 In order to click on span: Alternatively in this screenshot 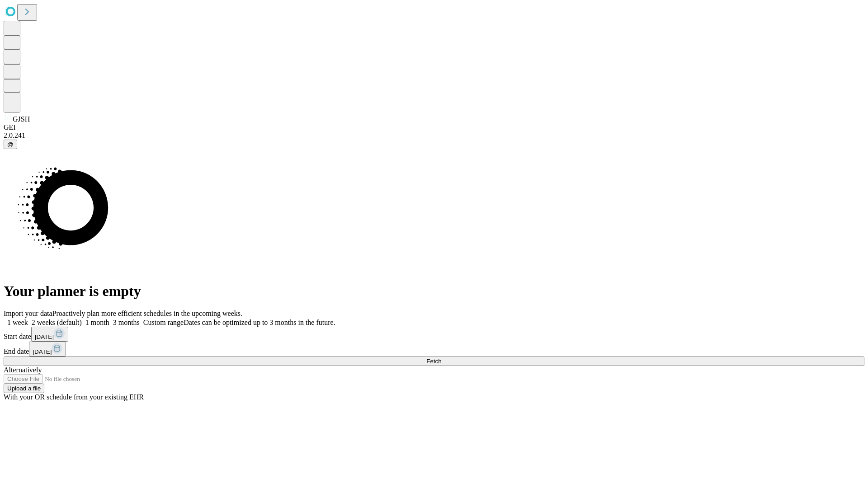, I will do `click(23, 369)`.